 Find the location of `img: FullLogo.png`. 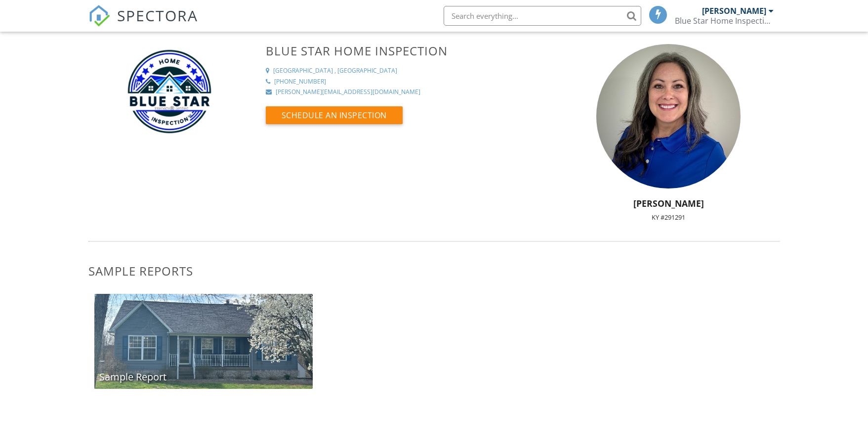

img: FullLogo.png is located at coordinates (170, 91).